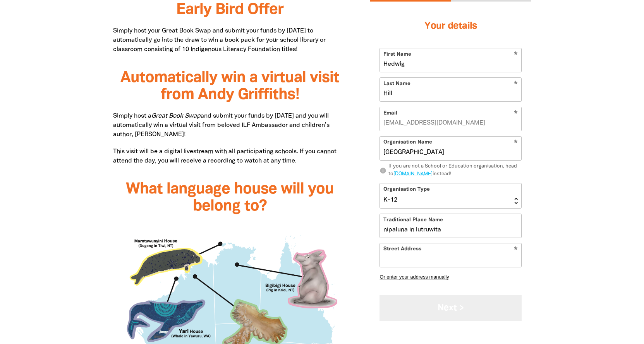 This screenshot has height=344, width=644. I want to click on div: If you are not a School or Education organisation, head to instead!, so click(455, 170).